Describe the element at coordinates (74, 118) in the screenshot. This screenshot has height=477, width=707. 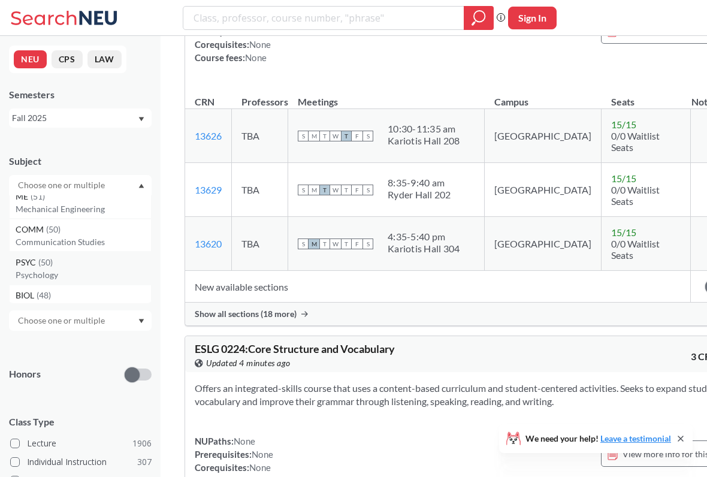
I see `div: Fall 2025` at that location.